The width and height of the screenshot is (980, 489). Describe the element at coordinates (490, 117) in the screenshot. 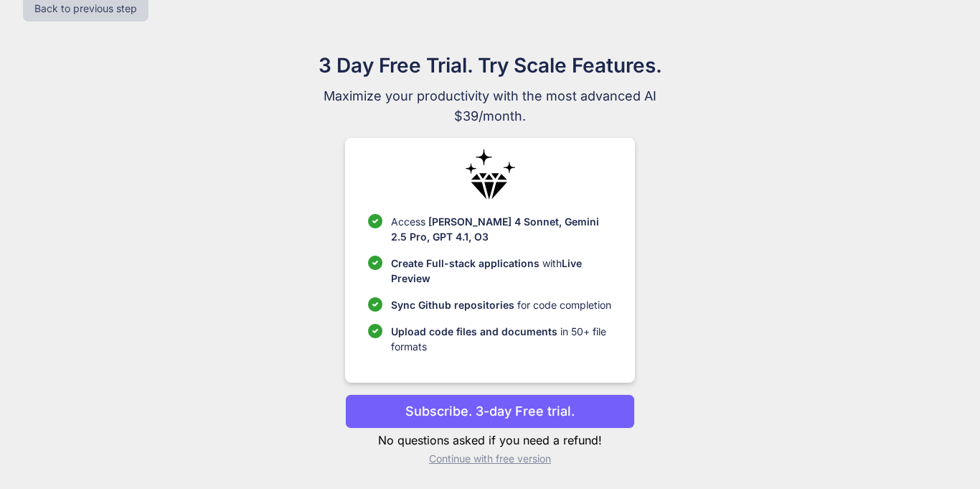

I see `span: $39/month.` at that location.